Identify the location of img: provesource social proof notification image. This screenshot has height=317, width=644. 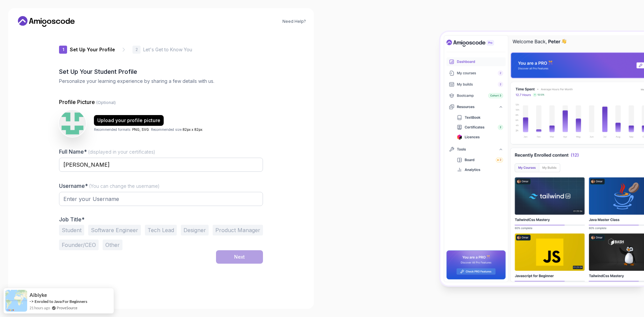
(16, 300).